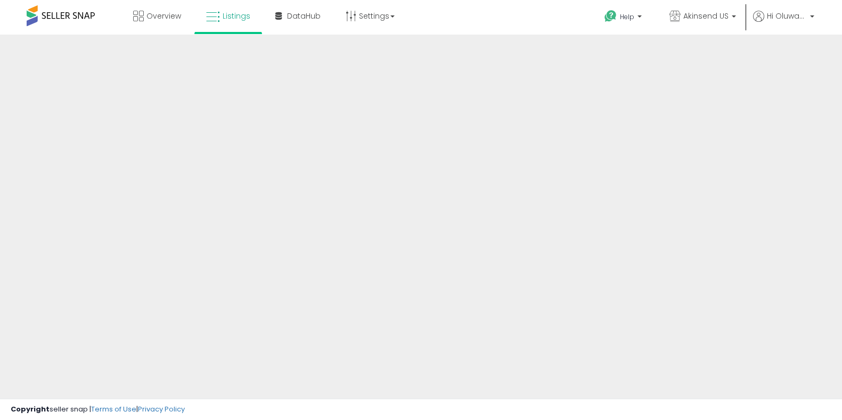 The height and width of the screenshot is (420, 842). What do you see at coordinates (304, 16) in the screenshot?
I see `span: DataHub` at bounding box center [304, 16].